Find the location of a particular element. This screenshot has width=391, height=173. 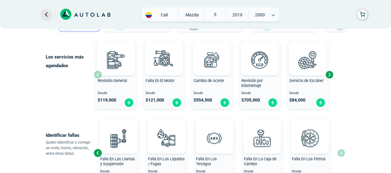

img: diagnostic_caja-de-cambios-v3.svg is located at coordinates (262, 138).